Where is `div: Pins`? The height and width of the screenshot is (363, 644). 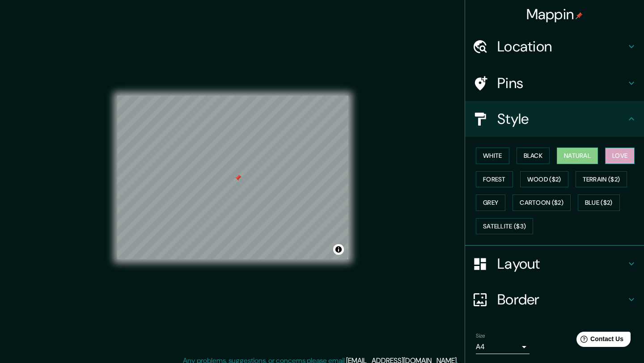 div: Pins is located at coordinates (555, 83).